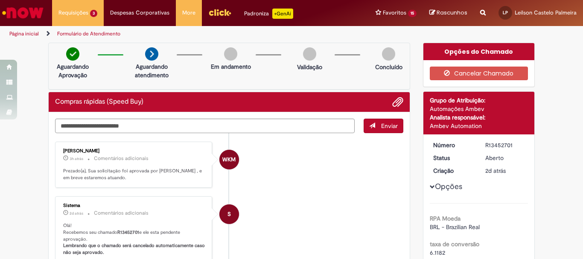 The height and width of the screenshot is (259, 583). I want to click on div: Ambev Automation, so click(479, 126).